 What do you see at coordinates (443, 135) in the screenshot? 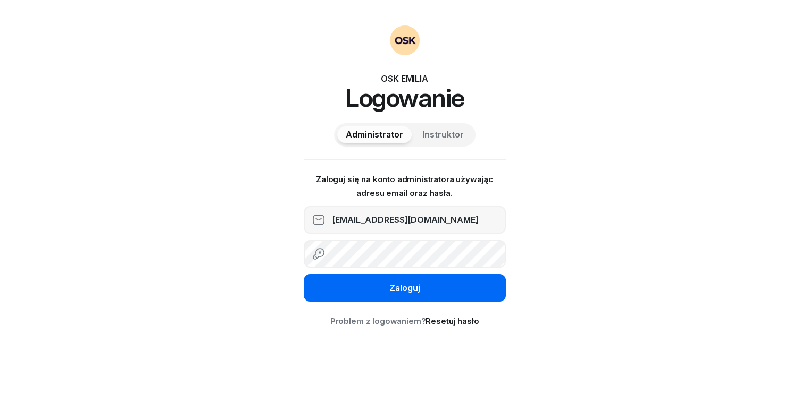
I see `button: Instruktor` at bounding box center [443, 135].